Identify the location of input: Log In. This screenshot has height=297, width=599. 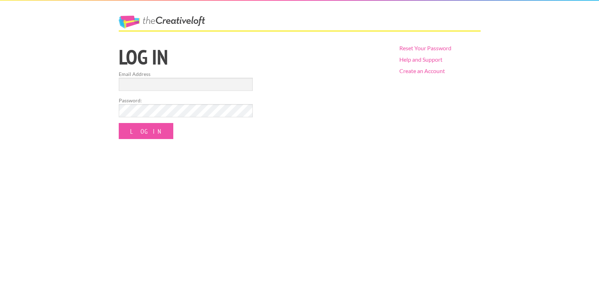
(146, 131).